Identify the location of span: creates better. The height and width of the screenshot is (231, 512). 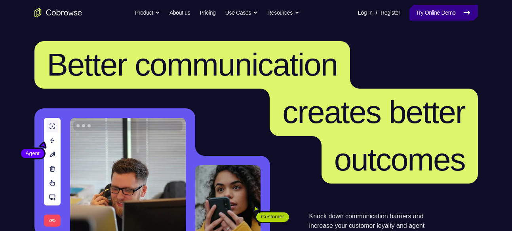
(374, 112).